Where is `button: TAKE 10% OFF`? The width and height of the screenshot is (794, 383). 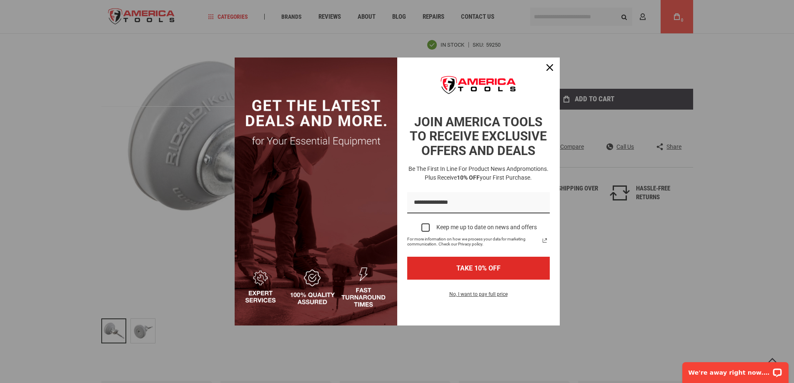 button: TAKE 10% OFF is located at coordinates (478, 268).